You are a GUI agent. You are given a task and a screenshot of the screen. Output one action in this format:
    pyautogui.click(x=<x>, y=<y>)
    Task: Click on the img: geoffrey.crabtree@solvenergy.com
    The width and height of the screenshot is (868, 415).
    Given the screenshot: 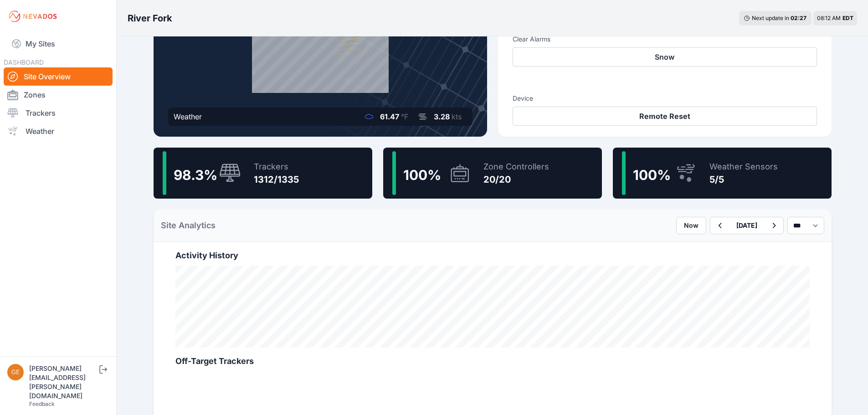 What is the action you would take?
    pyautogui.click(x=16, y=372)
    